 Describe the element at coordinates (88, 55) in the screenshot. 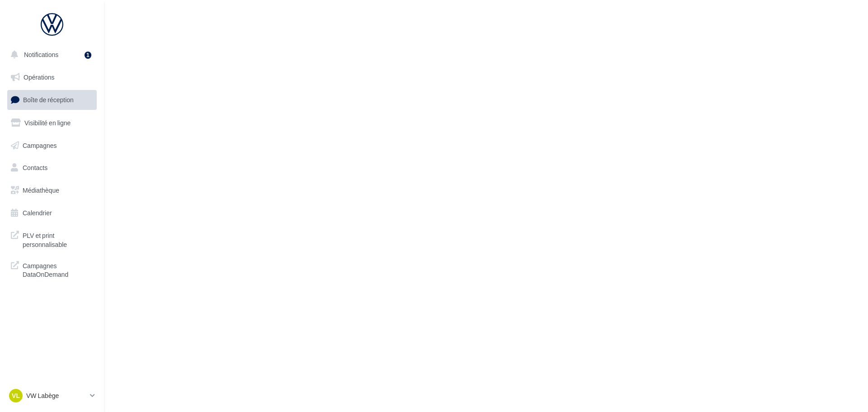

I see `div: 1` at that location.